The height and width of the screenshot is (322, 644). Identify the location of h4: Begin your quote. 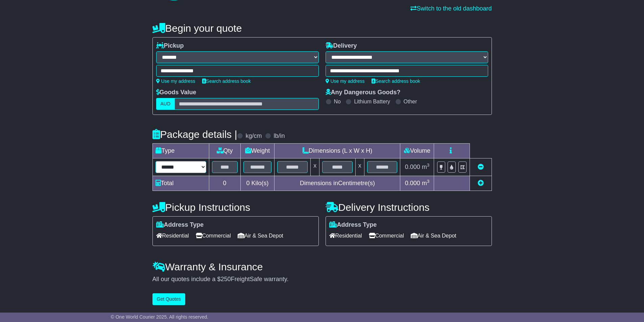
(322, 28).